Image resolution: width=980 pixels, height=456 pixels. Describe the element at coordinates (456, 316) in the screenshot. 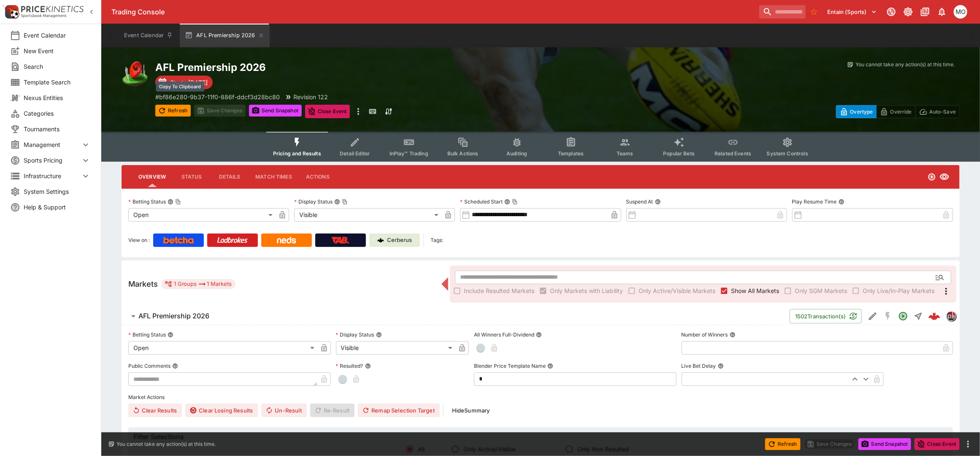

I see `button: AFL Premiership 2026` at that location.